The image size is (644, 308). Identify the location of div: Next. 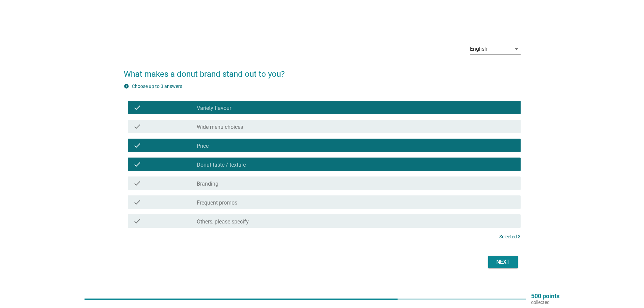
(503, 262).